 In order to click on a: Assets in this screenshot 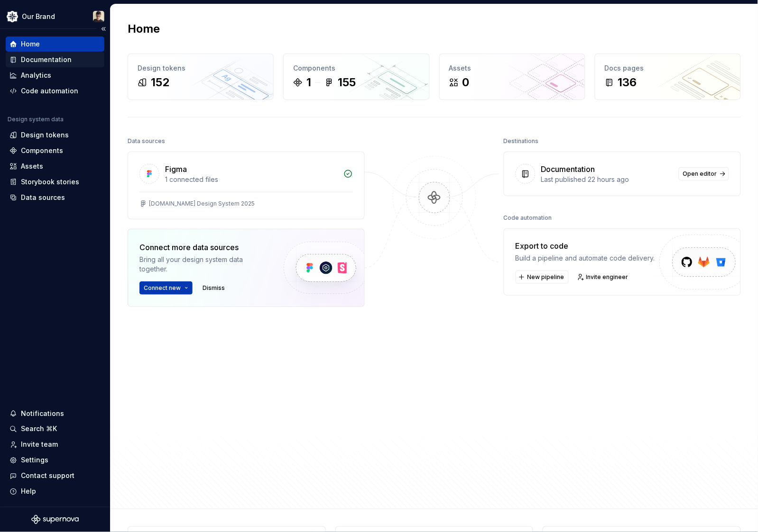, I will do `click(55, 166)`.